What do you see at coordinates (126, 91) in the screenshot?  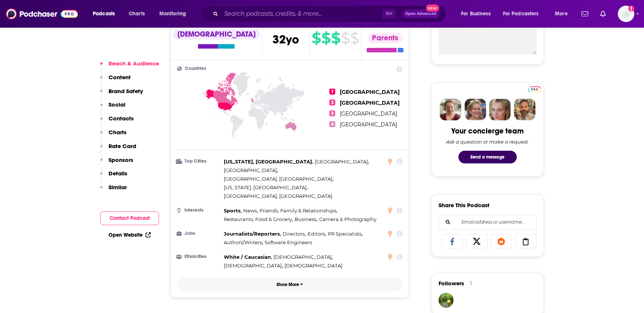 I see `p: Brand Safety` at bounding box center [126, 91].